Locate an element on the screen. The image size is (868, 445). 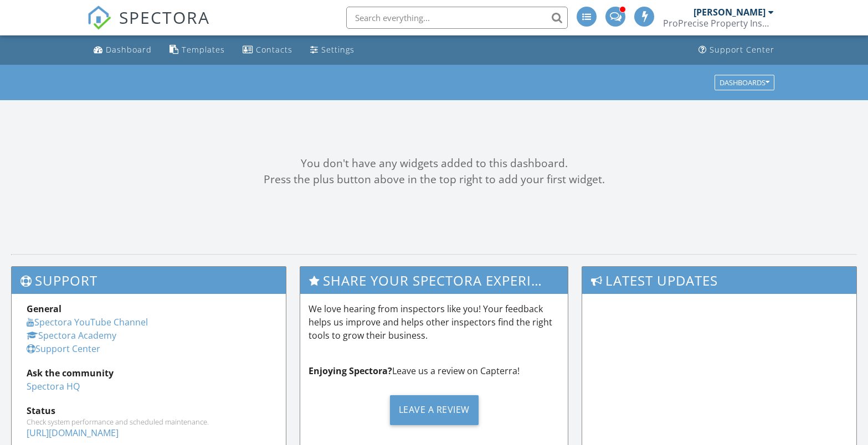
div: Ask the community is located at coordinates (149, 373).